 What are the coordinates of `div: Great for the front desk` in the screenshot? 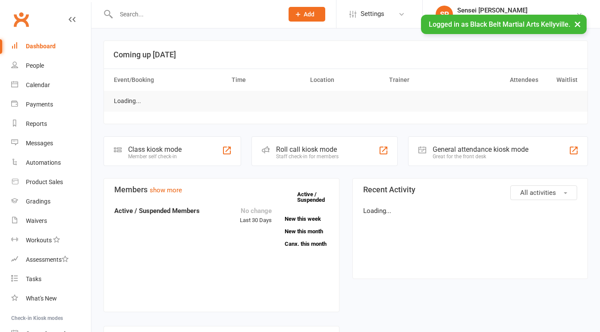 It's located at (481, 157).